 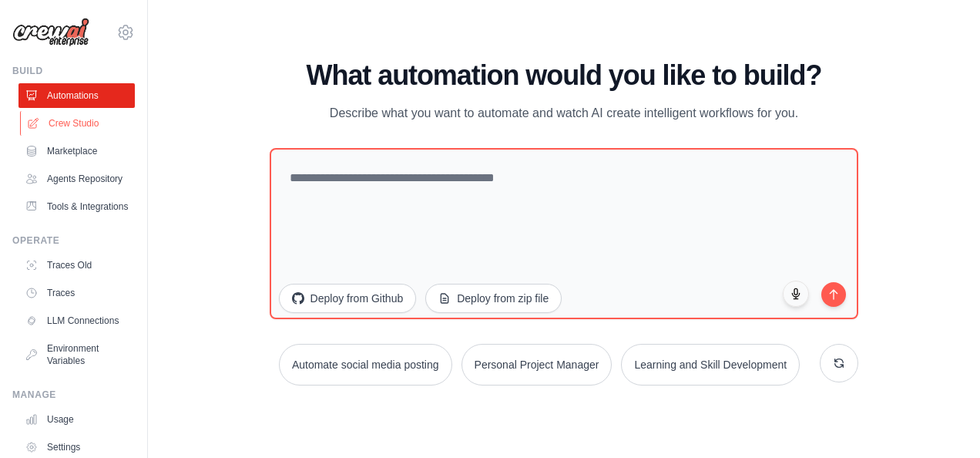 I want to click on button: Personal Project Manager, so click(x=537, y=365).